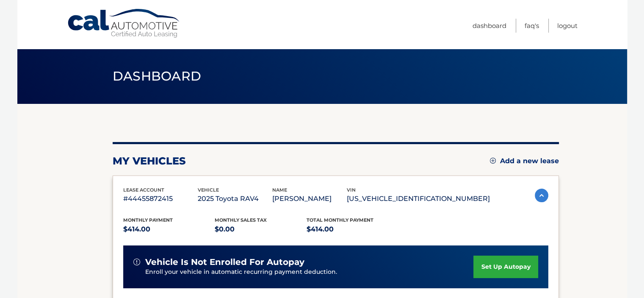 This screenshot has width=644, height=298. Describe the element at coordinates (144, 190) in the screenshot. I see `span: lease account` at that location.